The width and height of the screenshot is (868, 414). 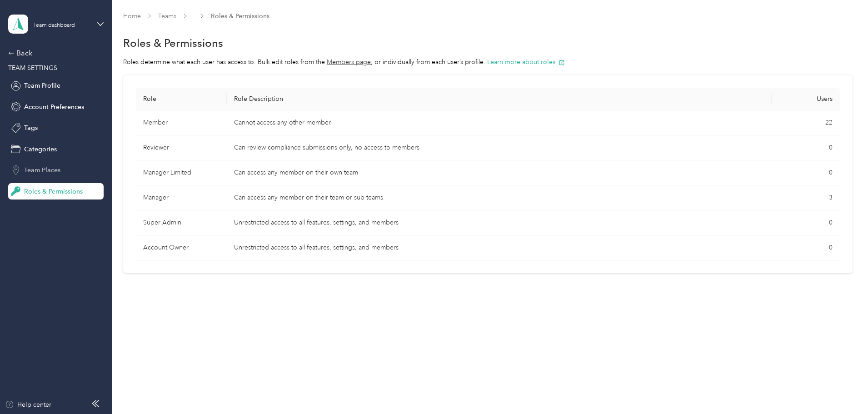 I want to click on span: 3, so click(x=831, y=197).